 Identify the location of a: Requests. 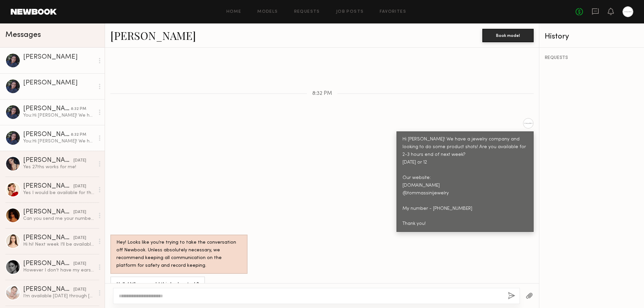
(307, 12).